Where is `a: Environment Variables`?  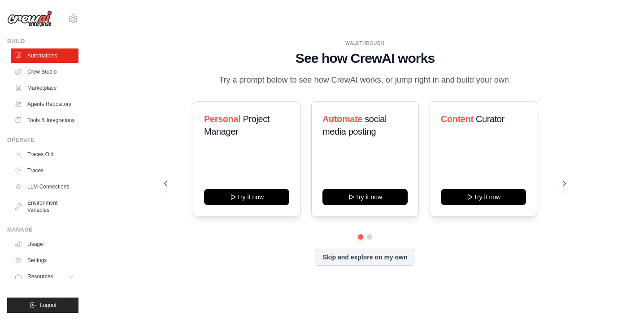
a: Environment Variables is located at coordinates (44, 207).